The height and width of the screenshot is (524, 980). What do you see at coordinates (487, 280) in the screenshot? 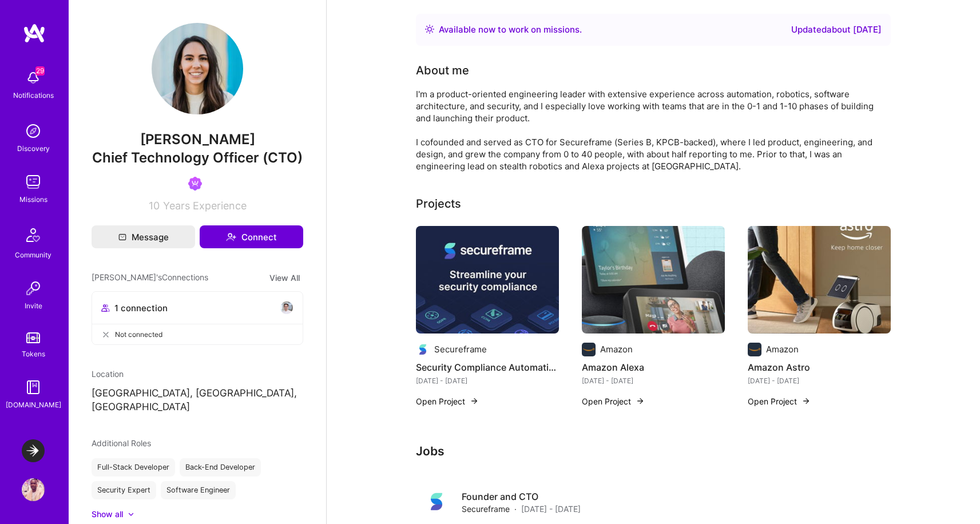
I see `img: Security Compliance Automation Platform` at bounding box center [487, 280].